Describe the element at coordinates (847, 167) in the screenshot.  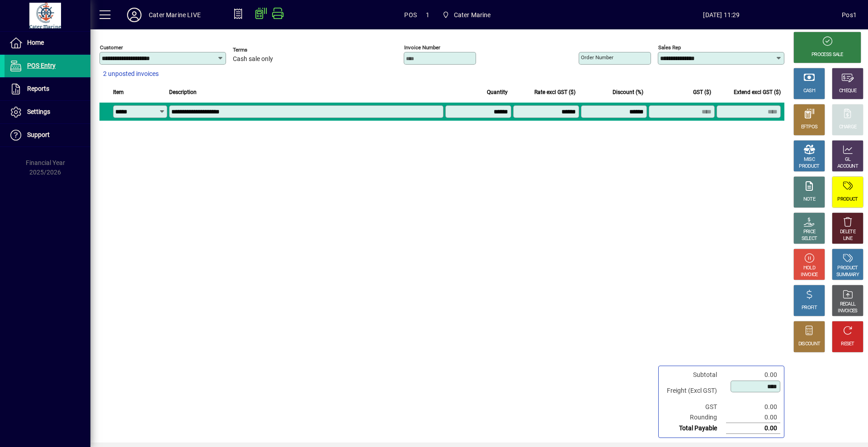
I see `div: ACCOUNT` at that location.